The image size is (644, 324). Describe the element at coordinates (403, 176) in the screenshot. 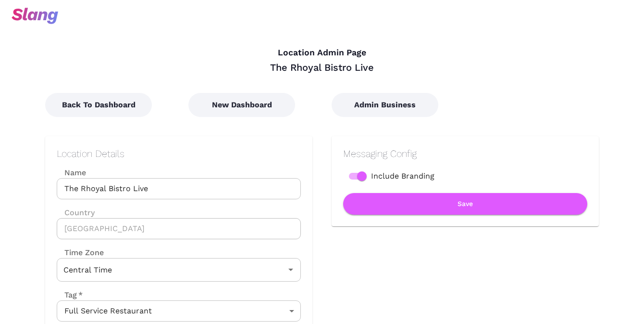

I see `span: Include Branding` at that location.